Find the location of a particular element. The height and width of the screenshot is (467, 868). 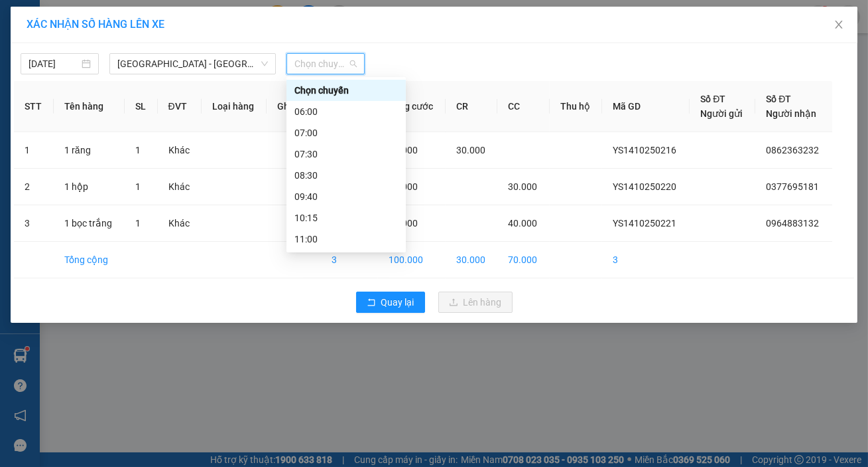

span: Hà Nội - Thái Thụy (45 chỗ) is located at coordinates (192, 64).